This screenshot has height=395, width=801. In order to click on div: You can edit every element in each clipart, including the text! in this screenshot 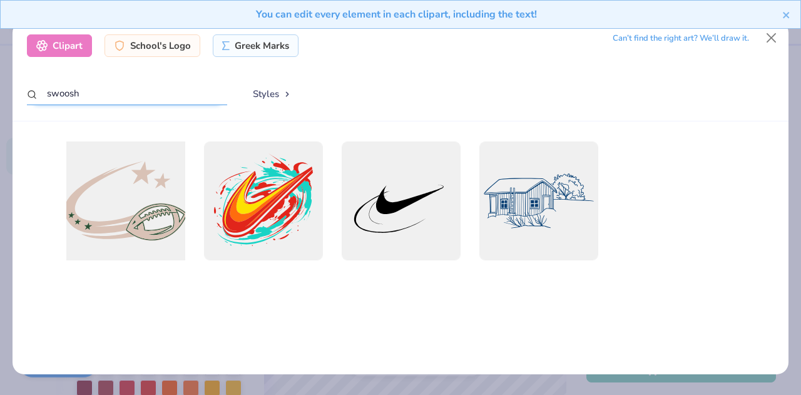, I will do `click(396, 14)`.